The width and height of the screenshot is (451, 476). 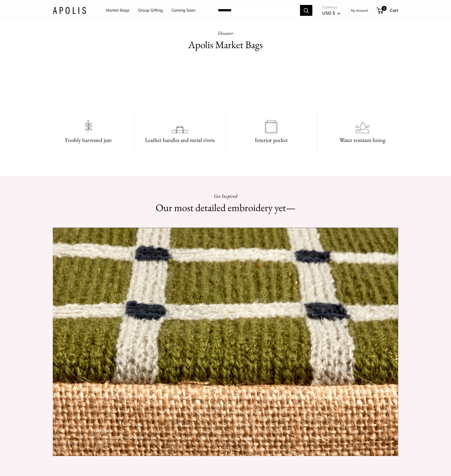 I want to click on a: My Account, so click(x=359, y=10).